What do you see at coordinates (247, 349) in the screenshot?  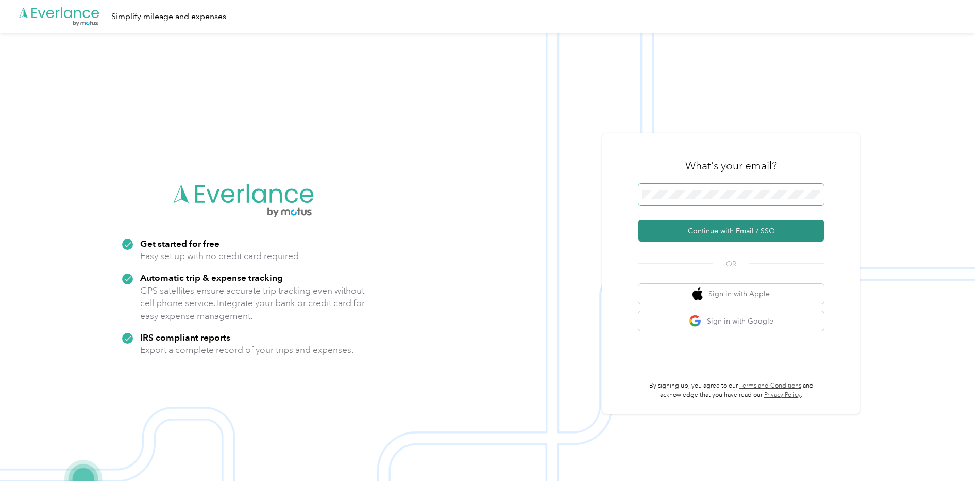 I see `p: Export a complete record of your trips and expenses.` at bounding box center [247, 349].